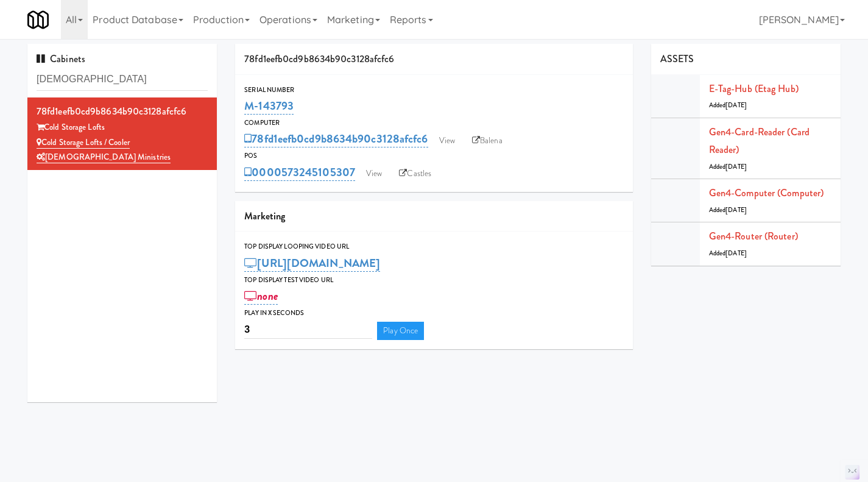  I want to click on div: POS, so click(434, 156).